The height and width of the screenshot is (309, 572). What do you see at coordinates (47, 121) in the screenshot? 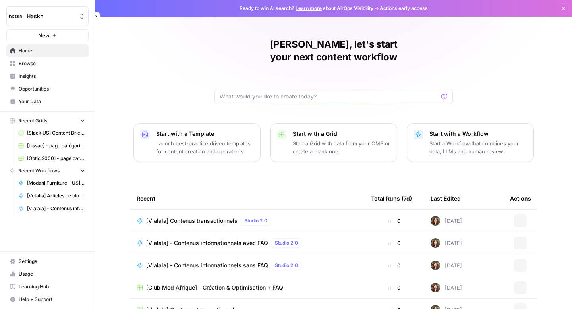
I see `button: Recent Grids` at bounding box center [47, 121].